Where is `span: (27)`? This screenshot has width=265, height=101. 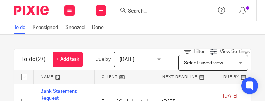 span: (27) is located at coordinates (41, 59).